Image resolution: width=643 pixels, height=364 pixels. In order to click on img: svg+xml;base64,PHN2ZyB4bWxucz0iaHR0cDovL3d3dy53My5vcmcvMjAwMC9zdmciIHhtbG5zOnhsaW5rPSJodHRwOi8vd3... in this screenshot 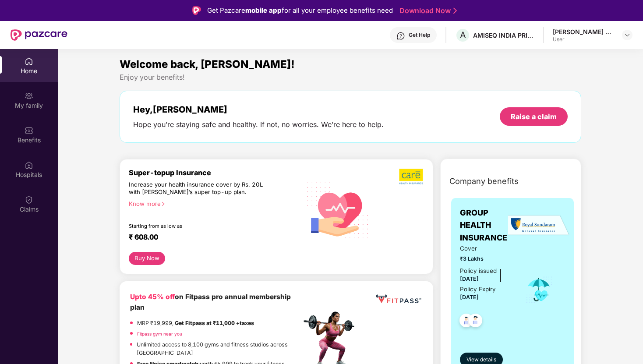, I will do `click(338, 209)`.